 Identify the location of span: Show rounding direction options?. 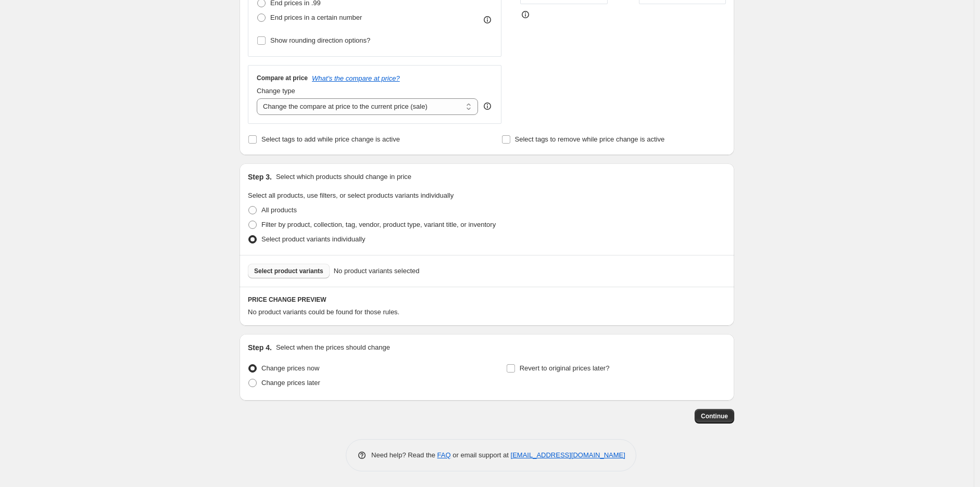
(320, 41).